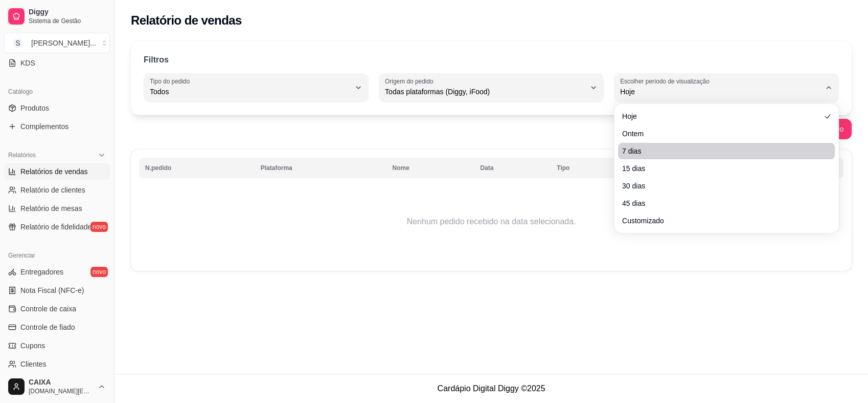 This screenshot has height=403, width=868. I want to click on span: S, so click(18, 43).